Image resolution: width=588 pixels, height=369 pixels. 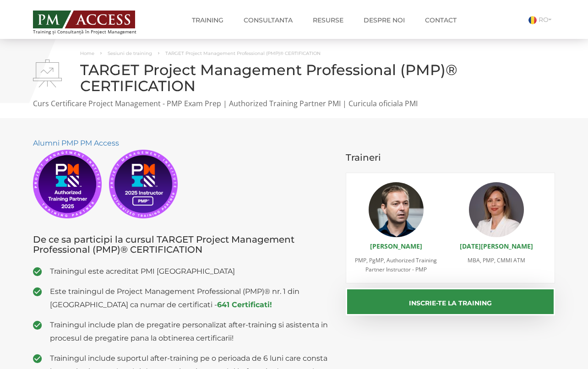 What do you see at coordinates (87, 53) in the screenshot?
I see `a: Home` at bounding box center [87, 53].